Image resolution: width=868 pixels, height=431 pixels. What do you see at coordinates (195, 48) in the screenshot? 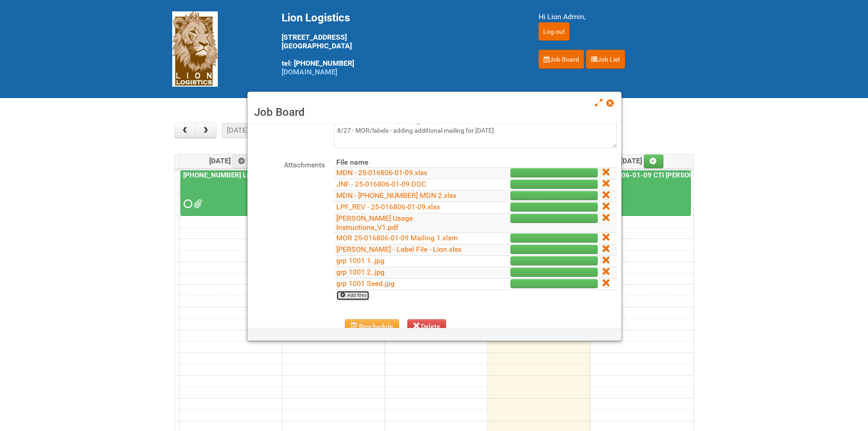
I see `a: Lion Logistics` at bounding box center [195, 48].